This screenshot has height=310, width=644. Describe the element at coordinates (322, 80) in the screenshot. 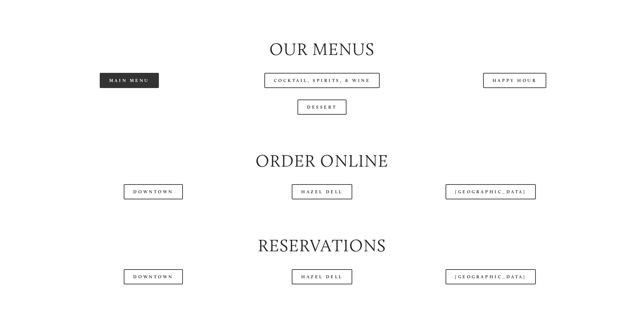

I see `a: Cocktail, Spirits, & Wine` at that location.